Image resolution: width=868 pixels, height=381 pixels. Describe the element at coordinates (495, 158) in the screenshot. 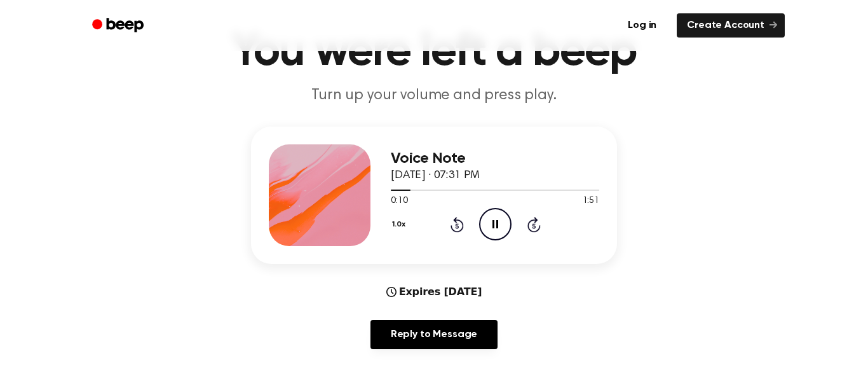

I see `h3: Voice Note` at that location.